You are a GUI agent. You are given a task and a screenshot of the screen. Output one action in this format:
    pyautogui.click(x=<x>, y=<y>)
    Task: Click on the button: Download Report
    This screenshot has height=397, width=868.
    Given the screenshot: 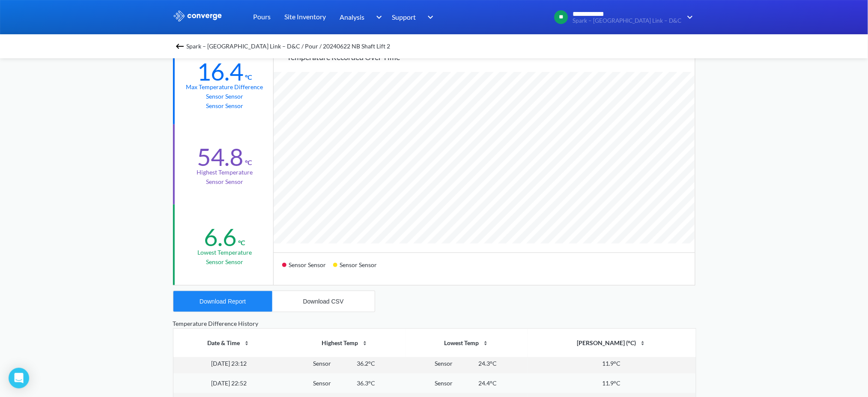 What is the action you would take?
    pyautogui.click(x=222, y=301)
    